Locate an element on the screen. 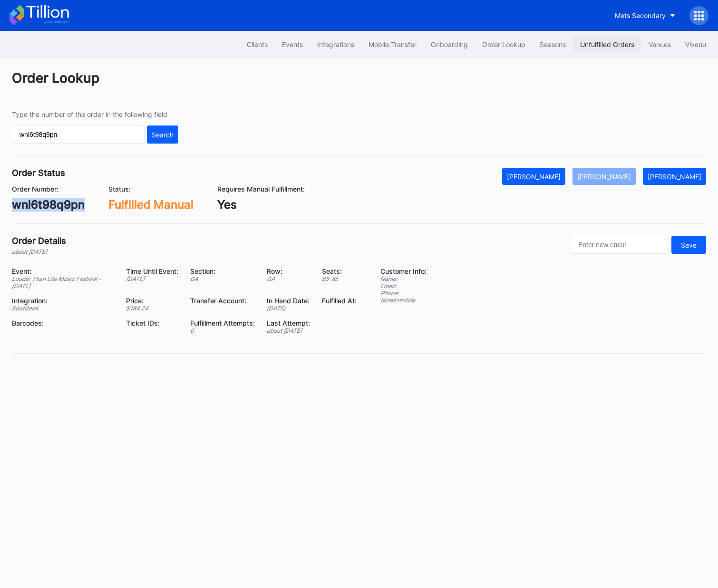  button: Vivenu is located at coordinates (696, 44).